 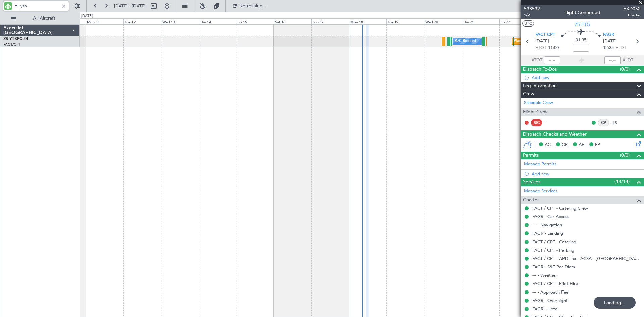 I want to click on span: 01:35, so click(x=581, y=40).